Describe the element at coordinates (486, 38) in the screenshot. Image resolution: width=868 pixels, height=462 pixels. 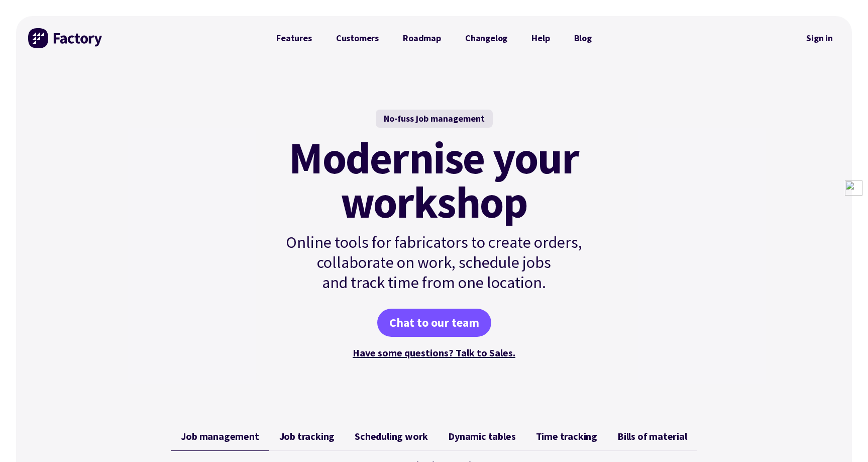
I see `a: Changelog` at that location.